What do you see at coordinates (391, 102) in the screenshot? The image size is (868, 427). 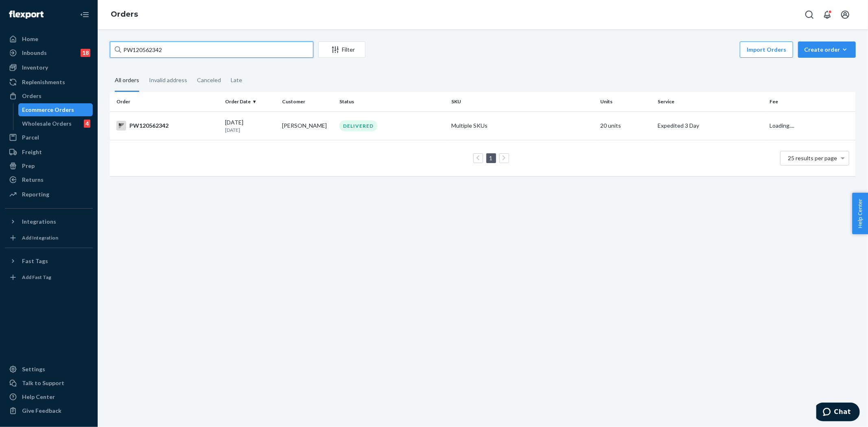 I see `th: Status` at bounding box center [391, 102].